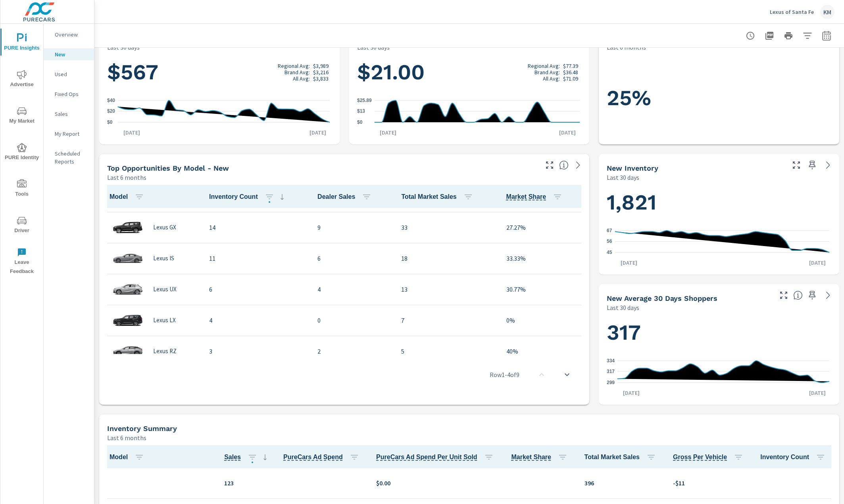 Image resolution: width=844 pixels, height=504 pixels. Describe the element at coordinates (71, 35) in the screenshot. I see `p: Overview` at that location.